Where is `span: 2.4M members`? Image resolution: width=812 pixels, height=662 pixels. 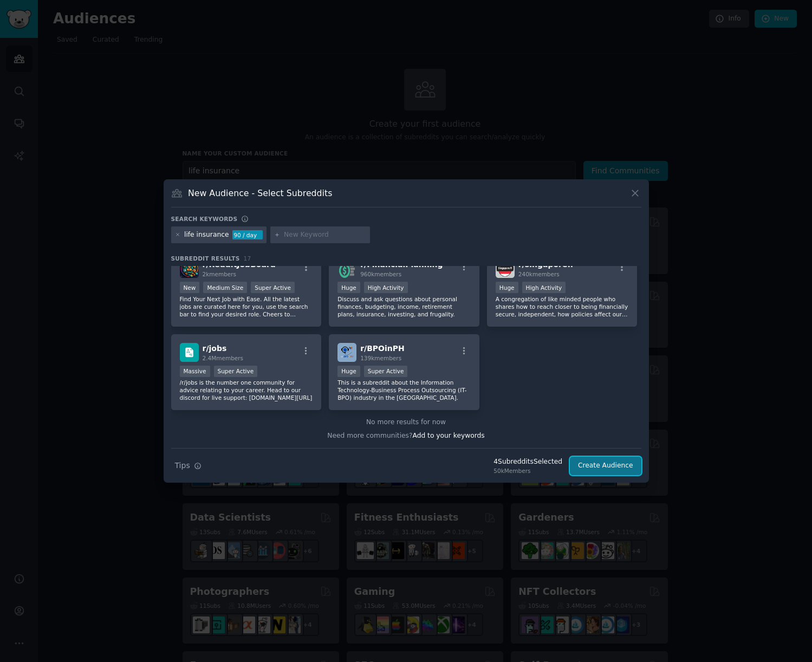
span: 2.4M members is located at coordinates (223, 358).